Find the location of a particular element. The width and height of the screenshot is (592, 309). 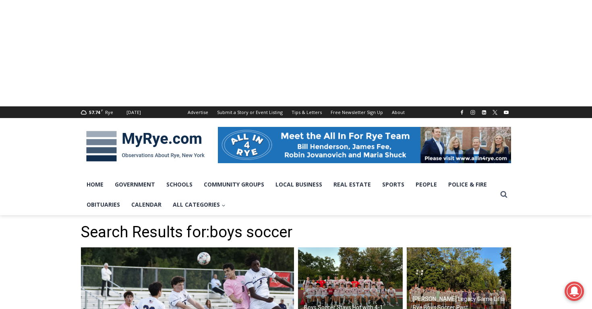

a: Submit a Story or Event Listing is located at coordinates (250, 112).